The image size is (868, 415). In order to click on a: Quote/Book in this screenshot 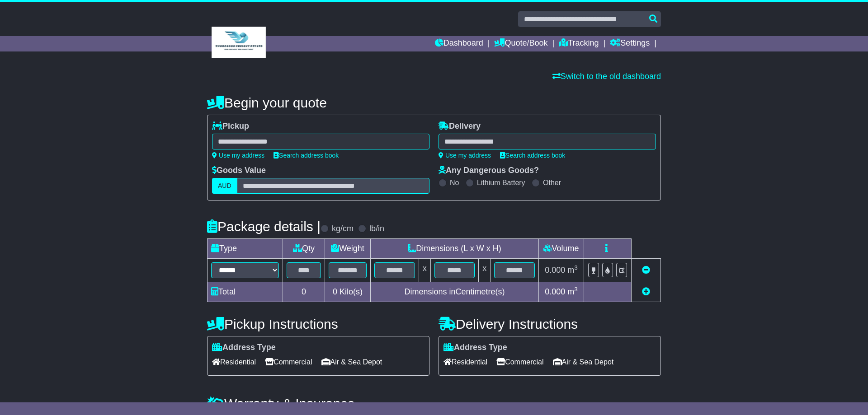, I will do `click(521, 44)`.